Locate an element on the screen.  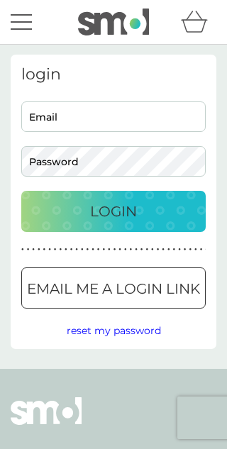
button: menu is located at coordinates (21, 22).